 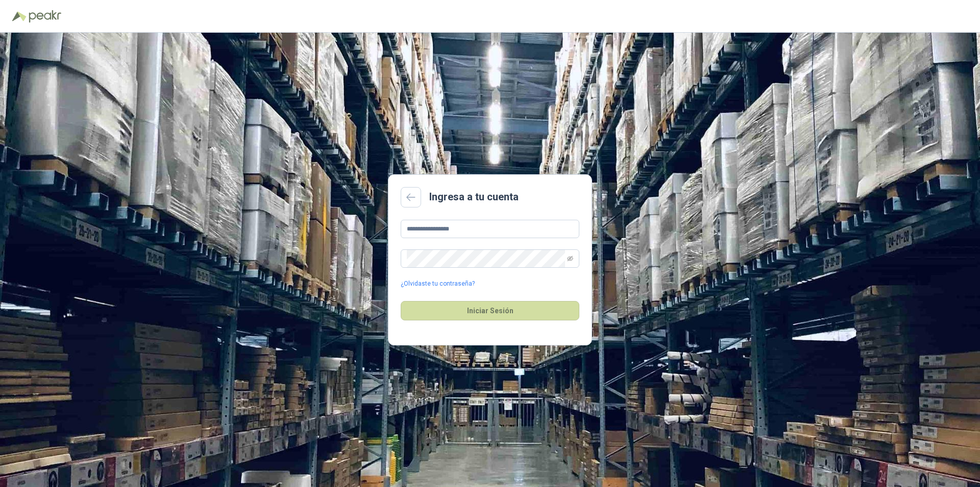 I want to click on img: Logo, so click(x=20, y=16).